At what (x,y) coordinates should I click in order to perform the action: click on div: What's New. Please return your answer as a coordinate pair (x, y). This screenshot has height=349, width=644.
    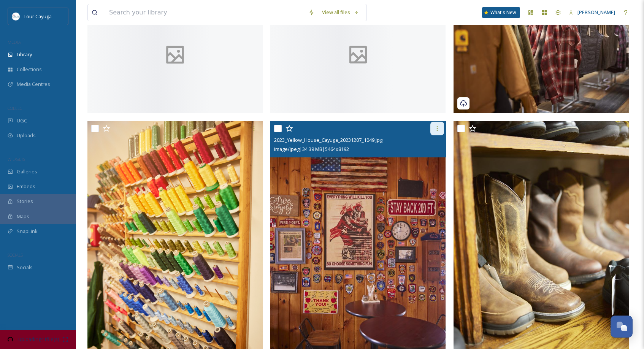
    Looking at the image, I should click on (501, 13).